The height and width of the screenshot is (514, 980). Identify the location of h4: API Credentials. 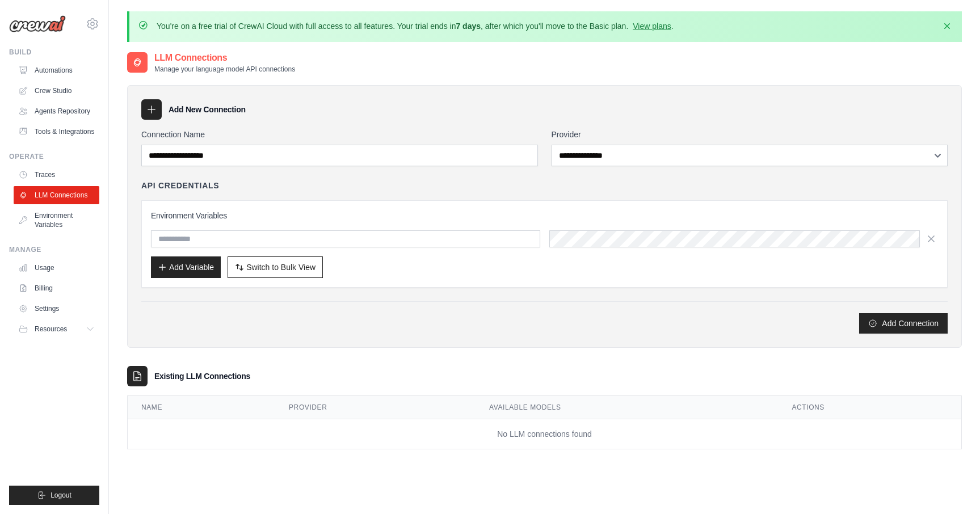
(180, 186).